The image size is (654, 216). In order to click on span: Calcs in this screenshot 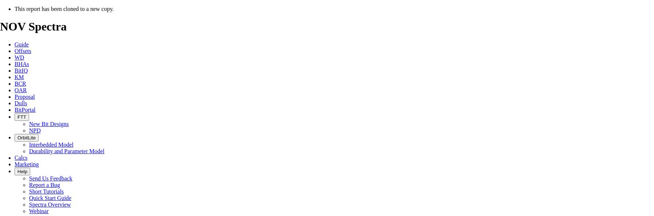, I will do `click(21, 158)`.